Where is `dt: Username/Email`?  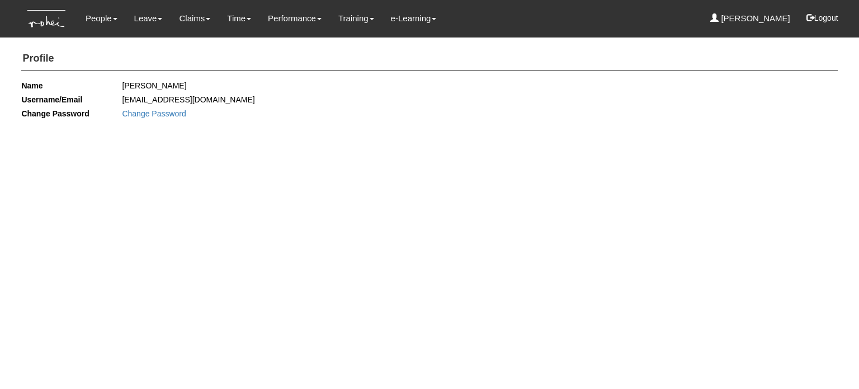
dt: Username/Email is located at coordinates (51, 100).